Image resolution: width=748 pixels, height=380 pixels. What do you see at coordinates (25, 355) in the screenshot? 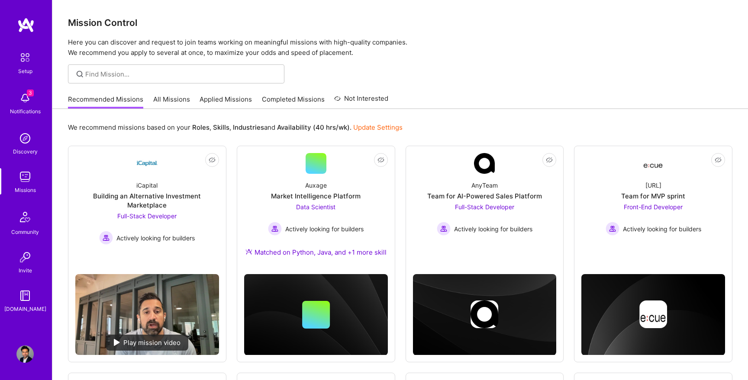
I see `a: User Avatar` at bounding box center [25, 355].